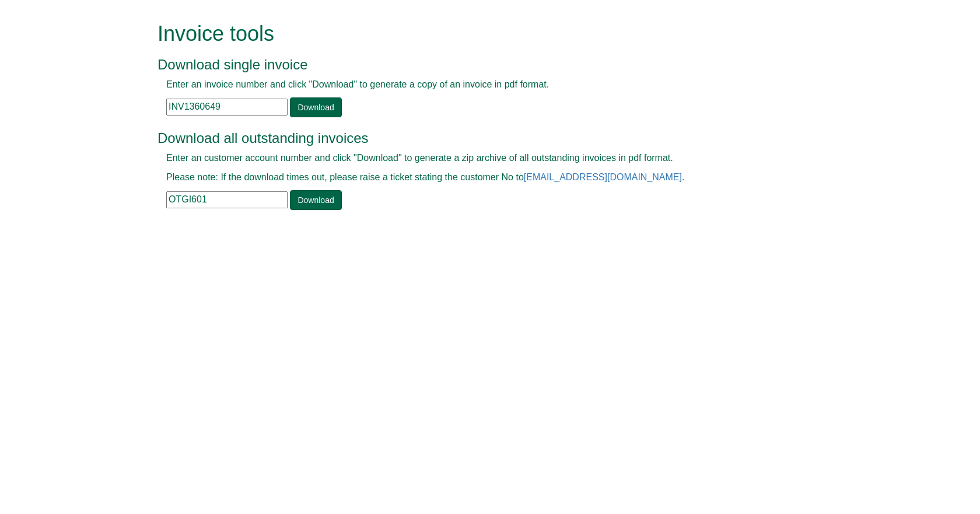 The height and width of the screenshot is (514, 980). Describe the element at coordinates (227, 199) in the screenshot. I see `input: e.g. BLA02` at that location.